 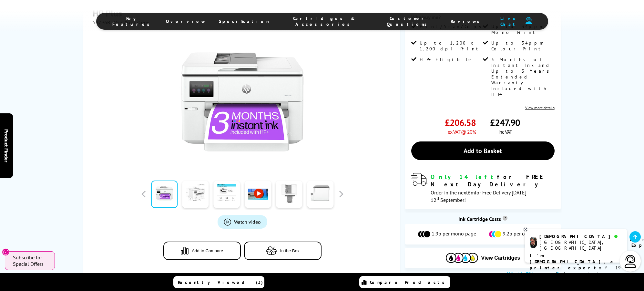 I want to click on span: View Cartridges, so click(x=501, y=258).